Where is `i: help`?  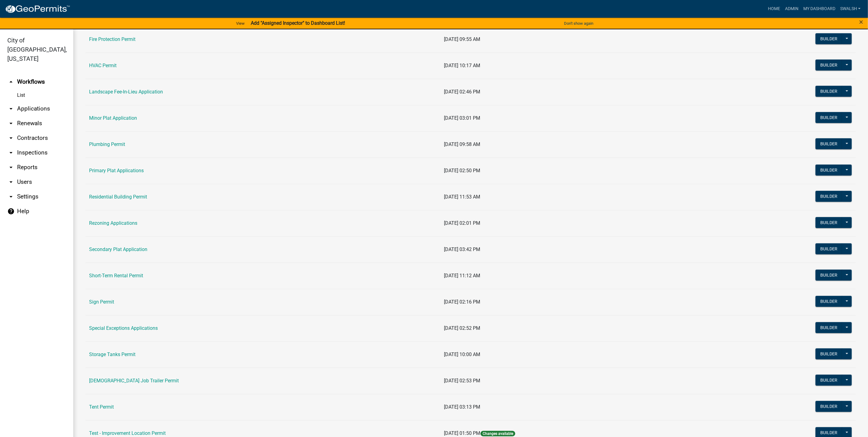 i: help is located at coordinates (11, 211).